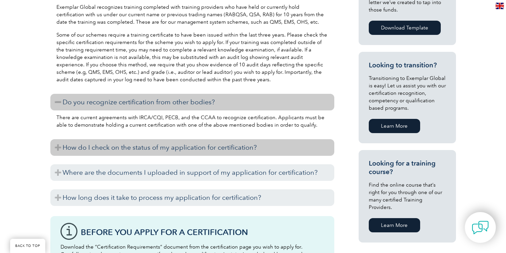 The height and width of the screenshot is (253, 506). What do you see at coordinates (192, 121) in the screenshot?
I see `p: There are current agreements with IRCA/CQI, PECB, and the CCAA to recognize certification. Applic...` at bounding box center [192, 121].